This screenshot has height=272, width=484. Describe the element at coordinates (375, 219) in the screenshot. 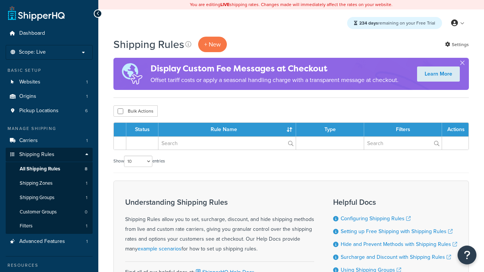

I see `a: Configuring Shipping Rules` at that location.